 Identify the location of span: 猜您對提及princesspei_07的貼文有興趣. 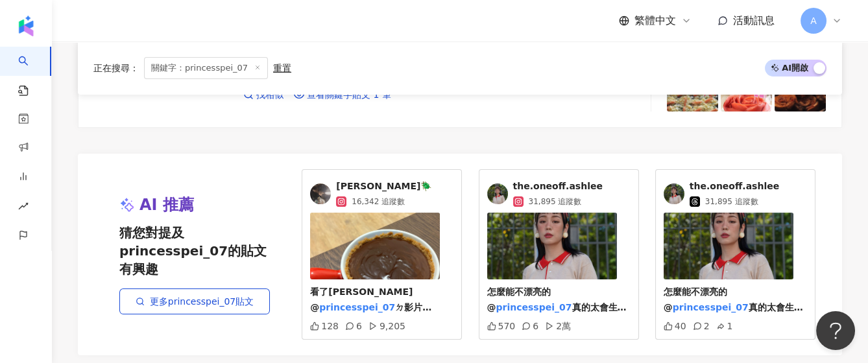
(195, 251).